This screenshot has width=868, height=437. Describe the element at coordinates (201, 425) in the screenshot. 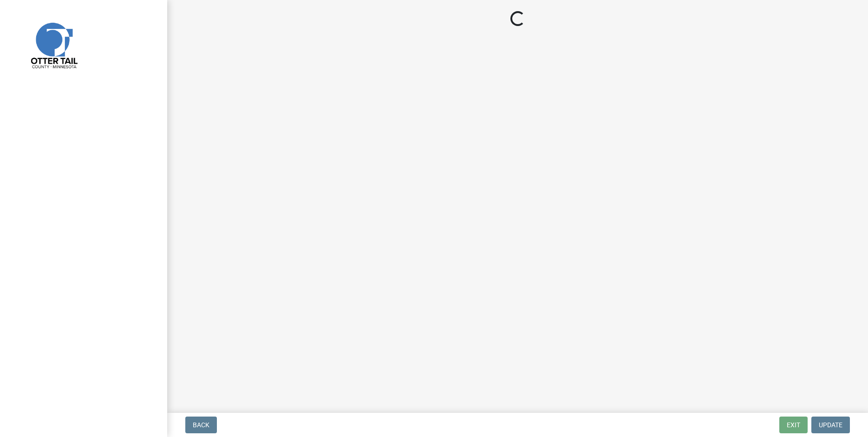

I see `button: Back` at that location.